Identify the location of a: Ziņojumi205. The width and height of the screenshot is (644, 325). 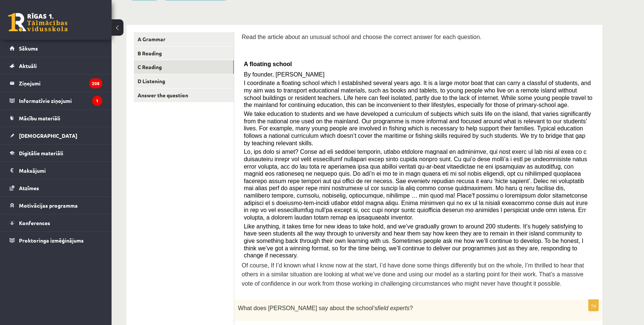
(56, 83).